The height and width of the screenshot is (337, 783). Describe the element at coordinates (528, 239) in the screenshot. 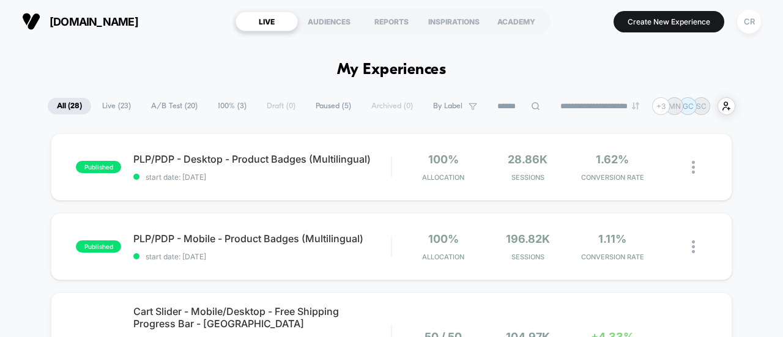

I see `span: 196.82k` at that location.